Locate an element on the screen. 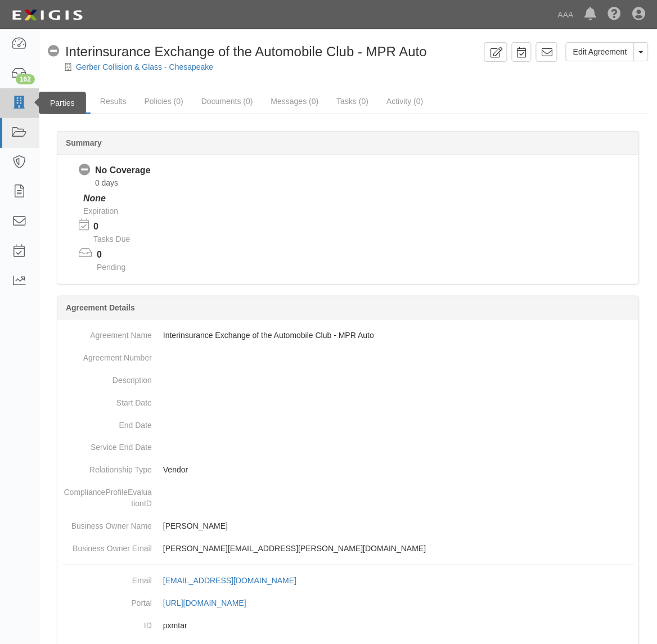  a: Messages (0) is located at coordinates (295, 101).